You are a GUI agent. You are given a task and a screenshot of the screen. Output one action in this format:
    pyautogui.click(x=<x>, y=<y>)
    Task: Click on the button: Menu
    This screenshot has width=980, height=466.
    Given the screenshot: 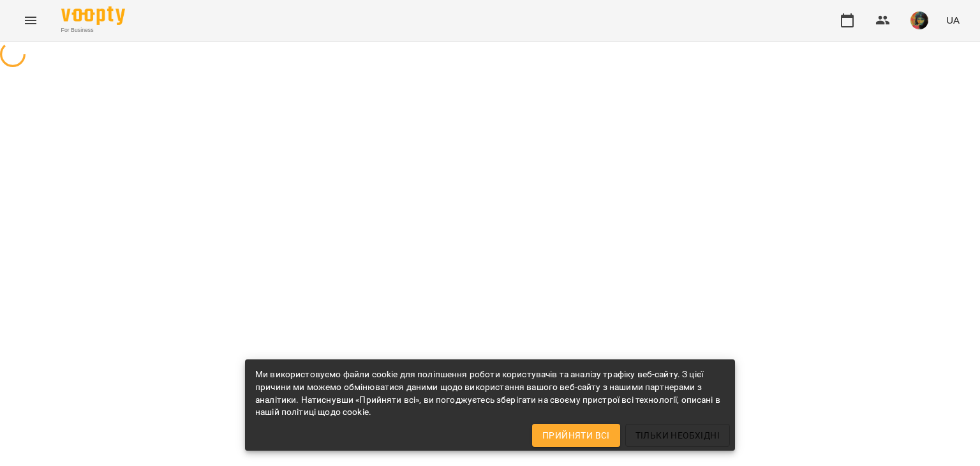 What is the action you would take?
    pyautogui.click(x=30, y=21)
    